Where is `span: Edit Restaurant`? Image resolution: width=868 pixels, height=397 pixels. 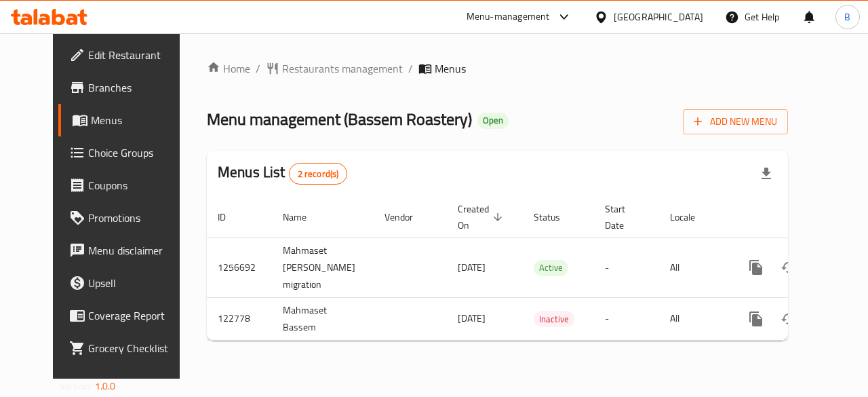
span: Edit Restaurant is located at coordinates (137, 55).